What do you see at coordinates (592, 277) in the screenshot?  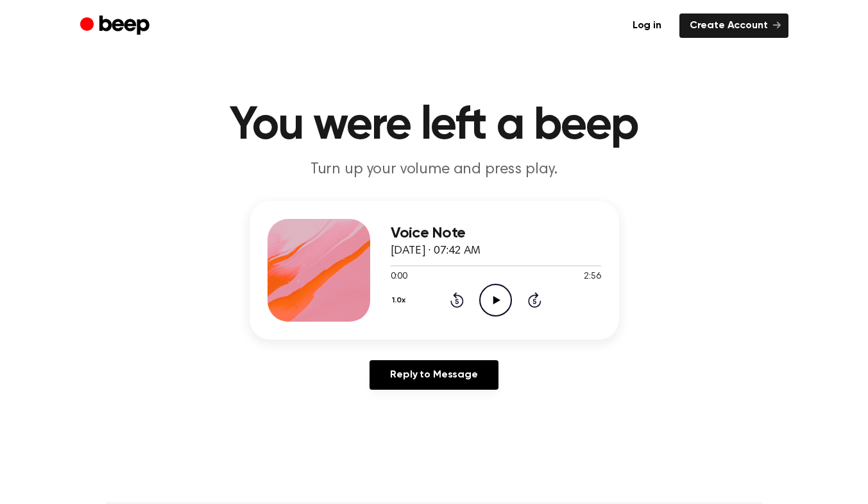 I see `span: 2:56` at bounding box center [592, 277].